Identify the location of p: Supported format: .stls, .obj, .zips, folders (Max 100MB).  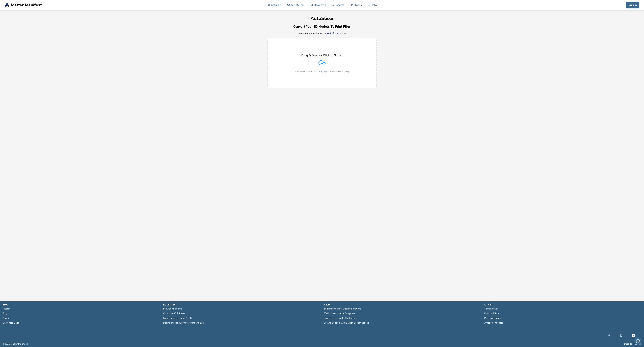
(322, 71).